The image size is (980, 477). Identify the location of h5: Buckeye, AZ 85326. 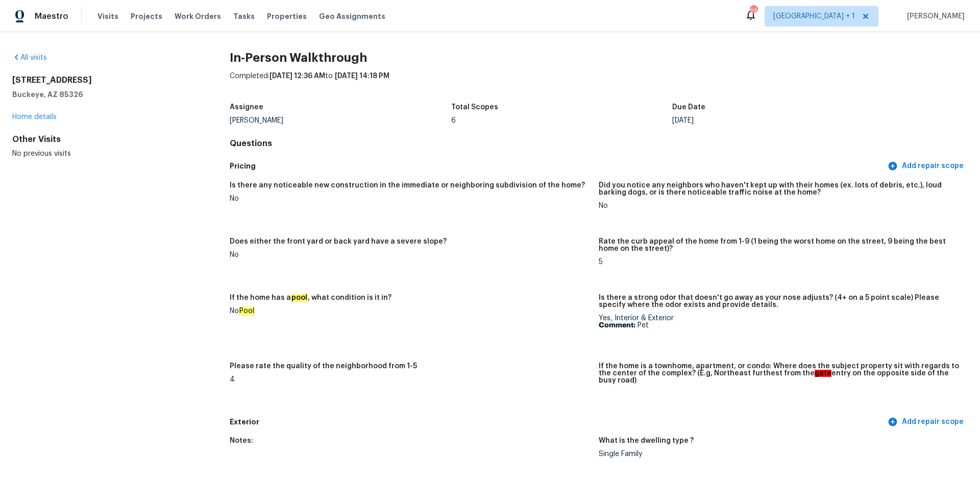
(105, 94).